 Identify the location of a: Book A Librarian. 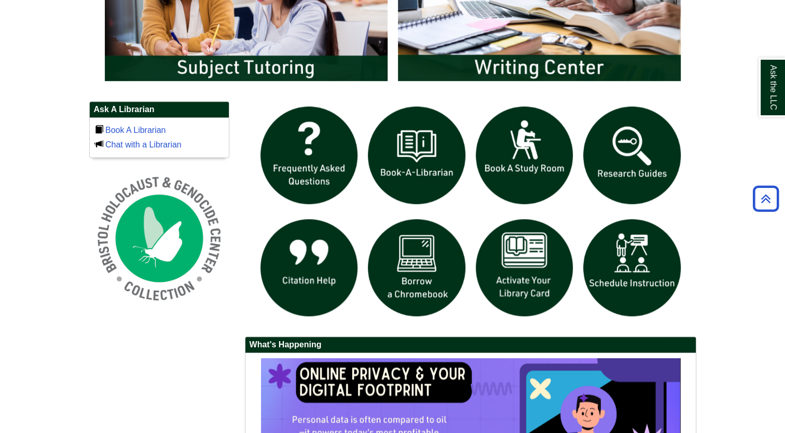
(135, 130).